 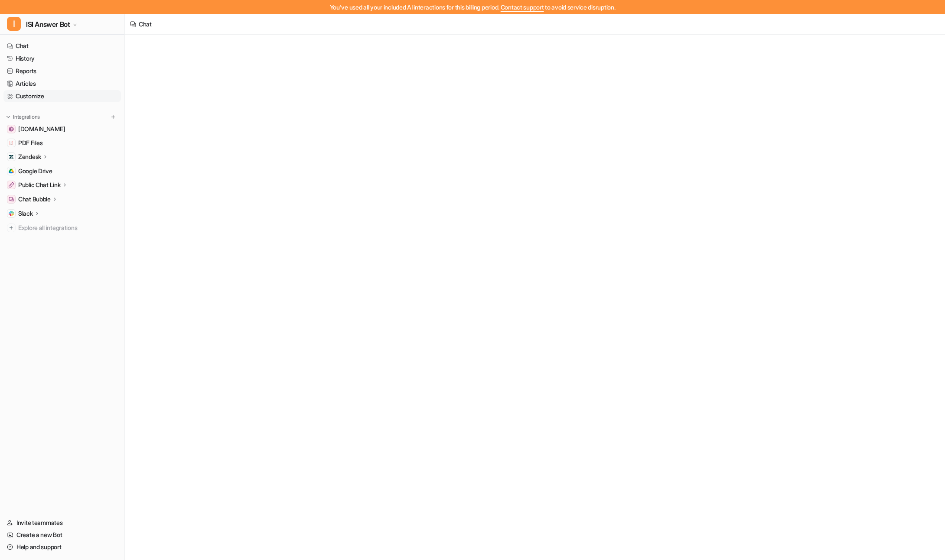 What do you see at coordinates (31, 143) in the screenshot?
I see `span: PDF Files` at bounding box center [31, 143].